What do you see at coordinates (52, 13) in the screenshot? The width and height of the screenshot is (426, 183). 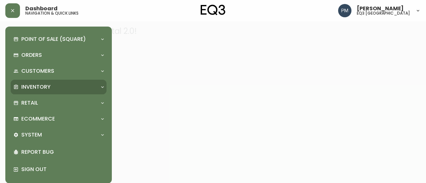 I see `h5: navigation & quick links` at bounding box center [52, 13].